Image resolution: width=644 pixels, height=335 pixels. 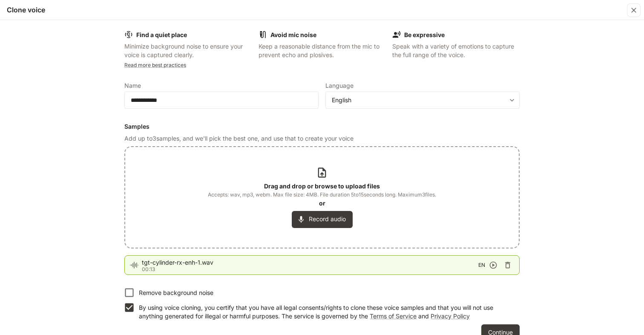 I want to click on p: Minimize background noise to ensure your voice is captured clearly., so click(x=188, y=51).